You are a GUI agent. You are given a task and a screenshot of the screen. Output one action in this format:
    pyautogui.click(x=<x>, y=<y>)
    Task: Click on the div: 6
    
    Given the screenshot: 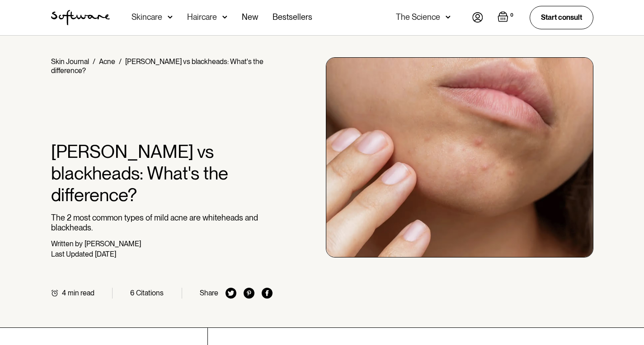 What is the action you would take?
    pyautogui.click(x=132, y=293)
    